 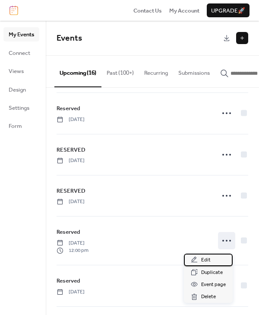 What do you see at coordinates (19, 53) in the screenshot?
I see `span: Connect` at bounding box center [19, 53].